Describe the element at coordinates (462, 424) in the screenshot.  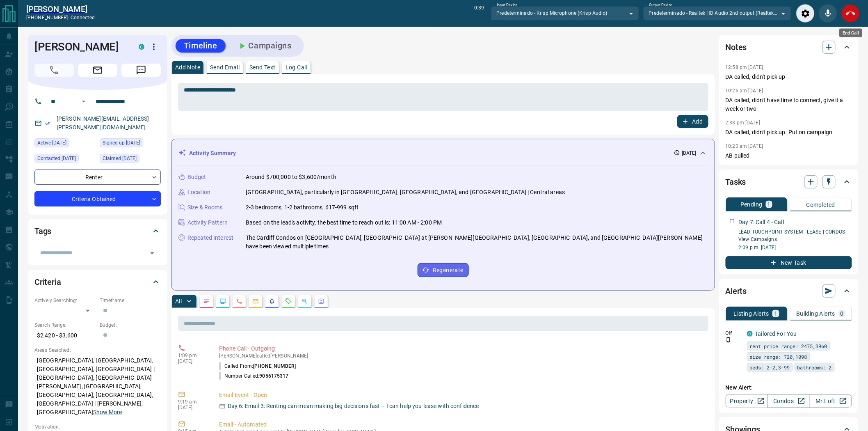
I see `p: Email - Automated` at that location.